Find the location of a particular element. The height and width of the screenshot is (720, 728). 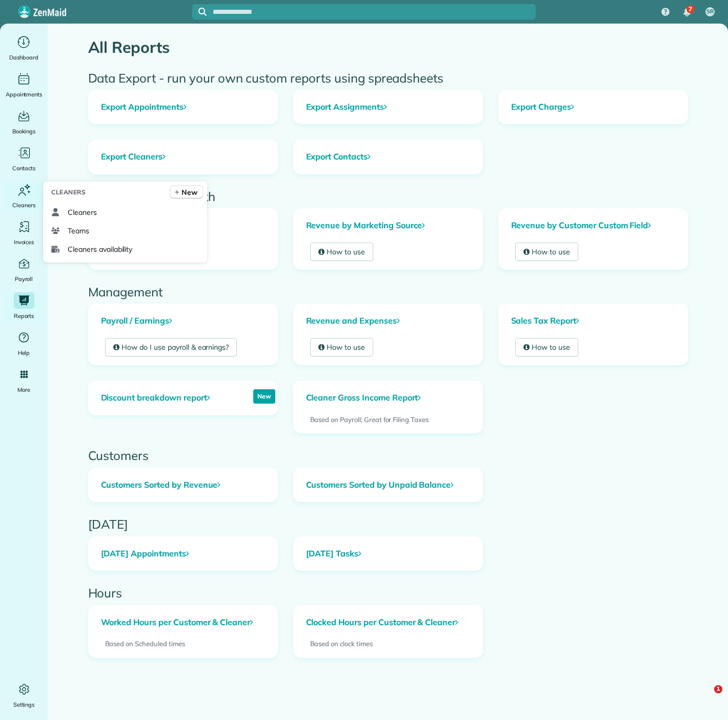

span: Settings is located at coordinates (24, 705).